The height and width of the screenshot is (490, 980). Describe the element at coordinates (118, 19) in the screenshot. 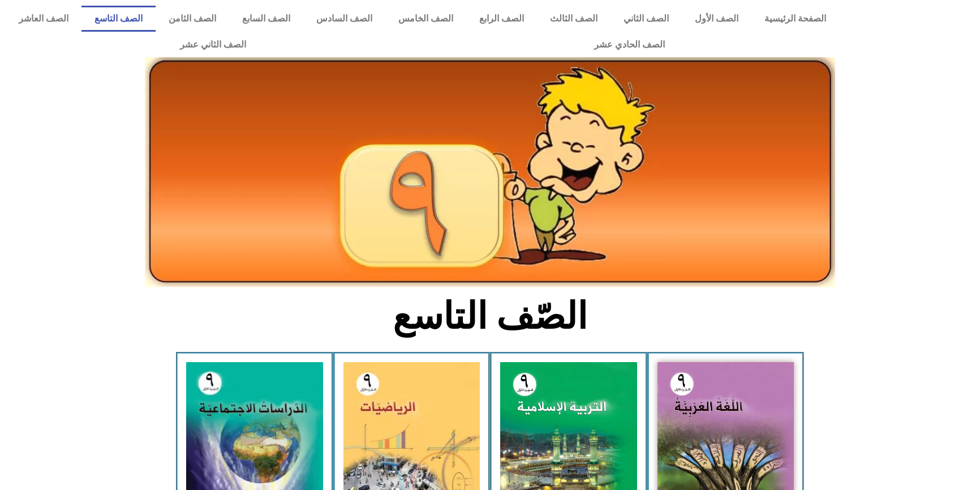

I see `a: الصف التاسع` at that location.